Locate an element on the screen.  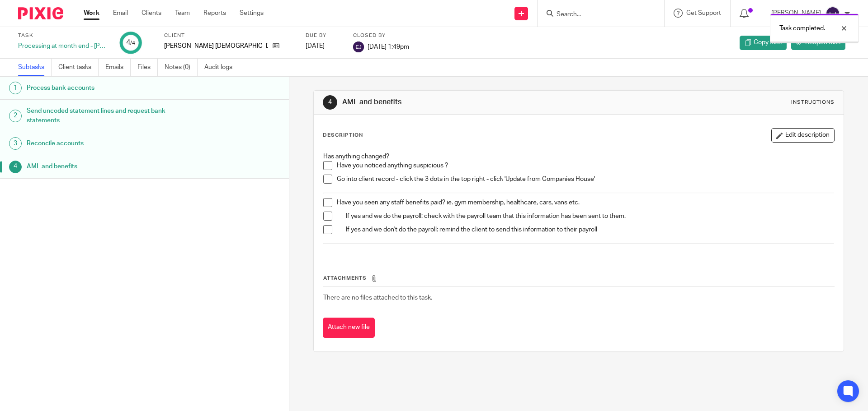
div: 3 is located at coordinates (16, 144).